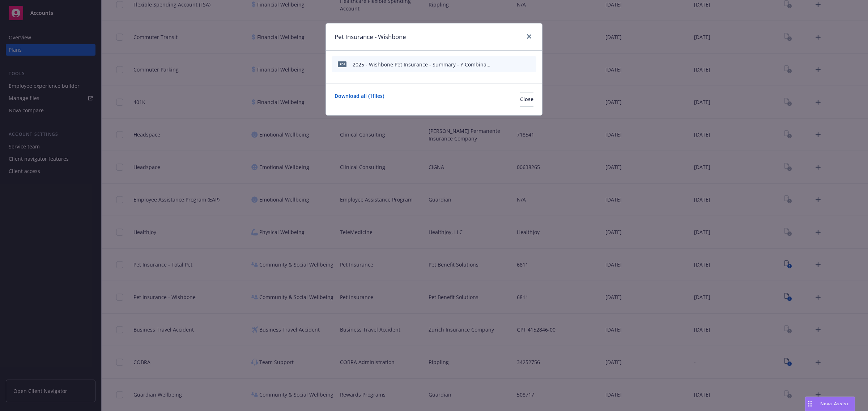 The image size is (868, 411). Describe the element at coordinates (526, 100) in the screenshot. I see `button: Close` at that location.